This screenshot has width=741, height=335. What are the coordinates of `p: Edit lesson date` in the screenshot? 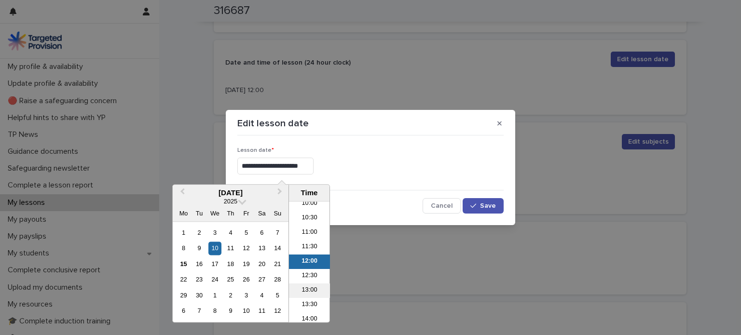 It's located at (273, 123).